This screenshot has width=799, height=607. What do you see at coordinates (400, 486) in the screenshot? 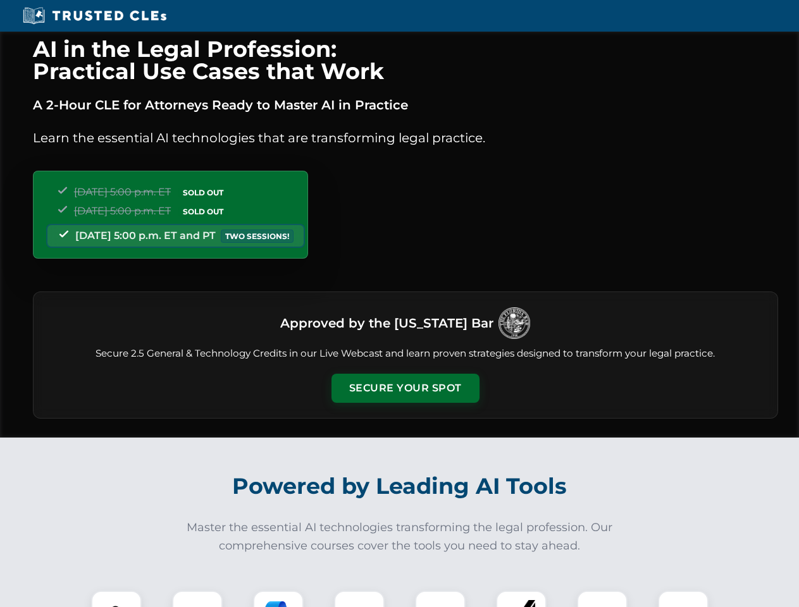
I see `h2: Powered by Leading AI Tools` at bounding box center [400, 486].